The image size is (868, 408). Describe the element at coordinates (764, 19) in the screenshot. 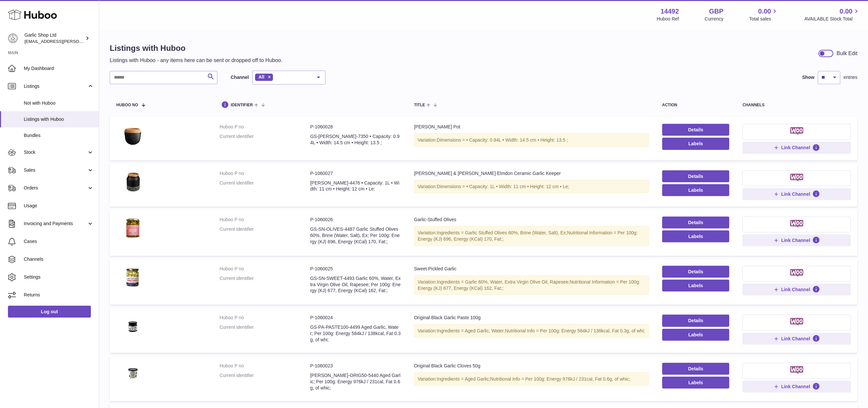

I see `span: Total sales` at that location.